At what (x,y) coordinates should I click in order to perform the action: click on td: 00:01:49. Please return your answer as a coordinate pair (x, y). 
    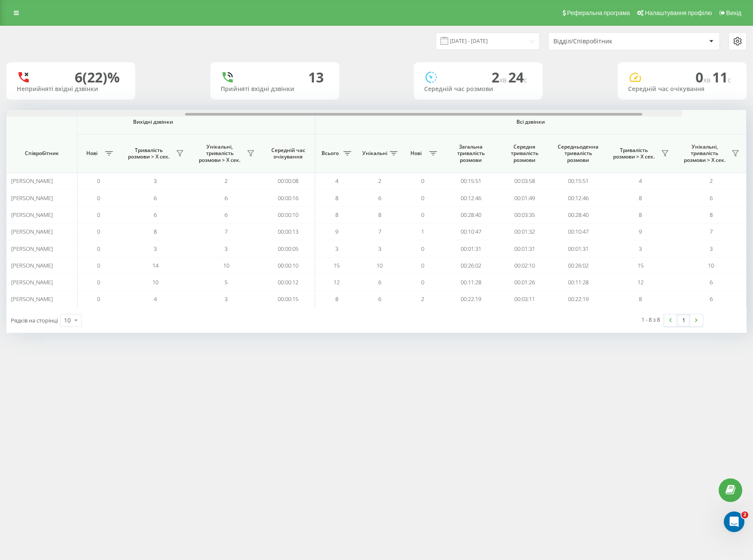
    Looking at the image, I should click on (524, 198).